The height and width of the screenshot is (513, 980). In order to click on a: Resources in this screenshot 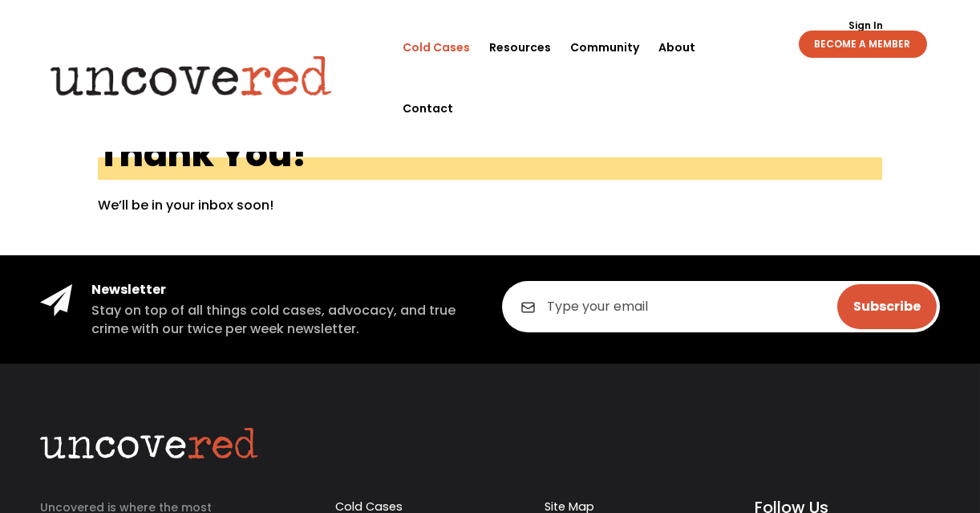, I will do `click(520, 47)`.